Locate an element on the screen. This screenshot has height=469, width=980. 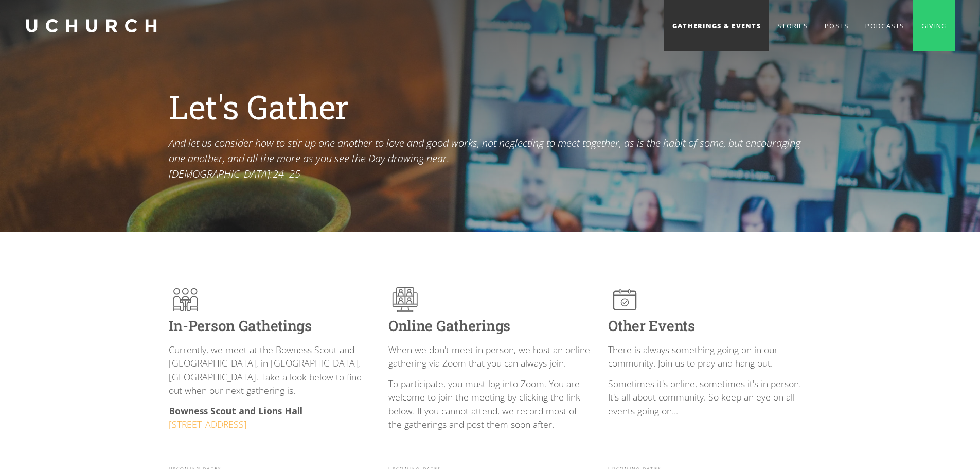
h3: In-Person Gathetings is located at coordinates (270, 326).